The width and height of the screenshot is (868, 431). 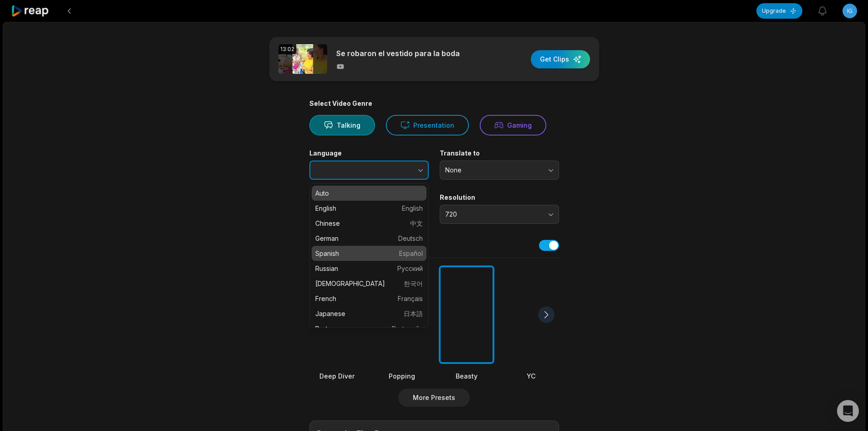 What do you see at coordinates (780, 11) in the screenshot?
I see `button: Upgrade` at bounding box center [780, 11].